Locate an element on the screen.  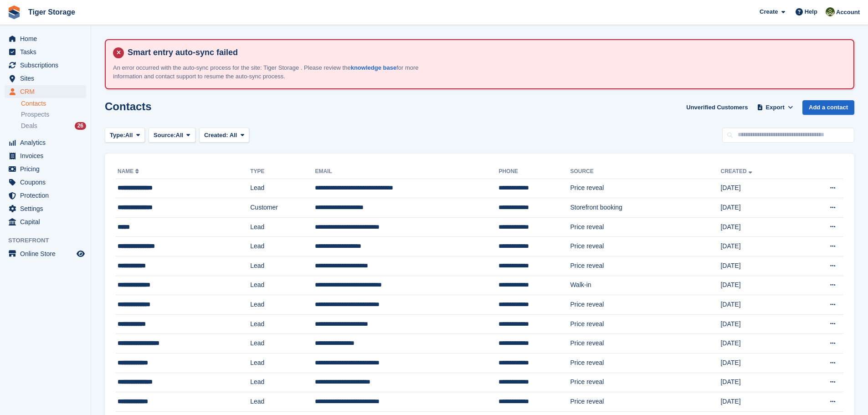
span: Create is located at coordinates (769, 12).